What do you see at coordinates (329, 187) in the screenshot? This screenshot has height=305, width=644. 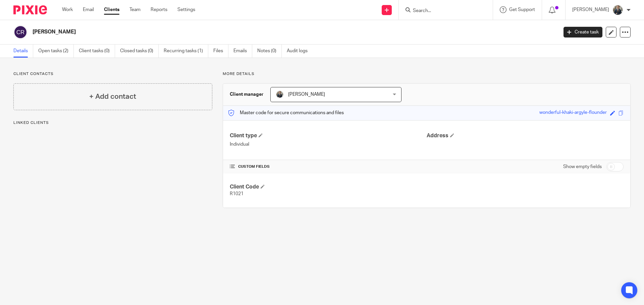 I see `h4: Client Code` at bounding box center [329, 187].